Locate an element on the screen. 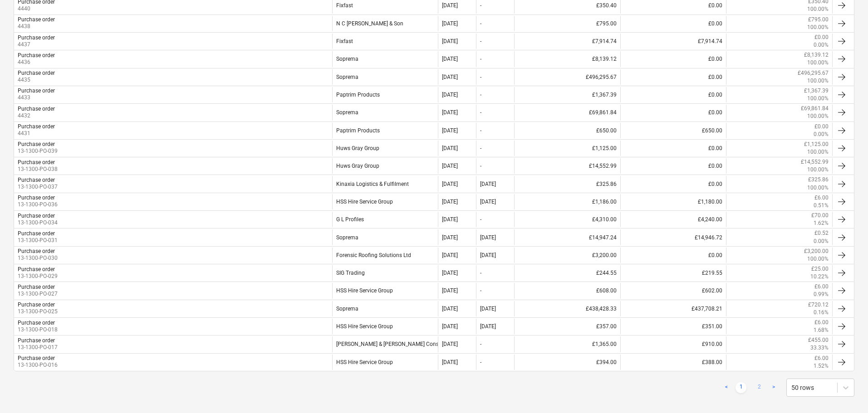 The height and width of the screenshot is (413, 868). div: Kinaxia Logistics & Fulfilment is located at coordinates (386, 184).